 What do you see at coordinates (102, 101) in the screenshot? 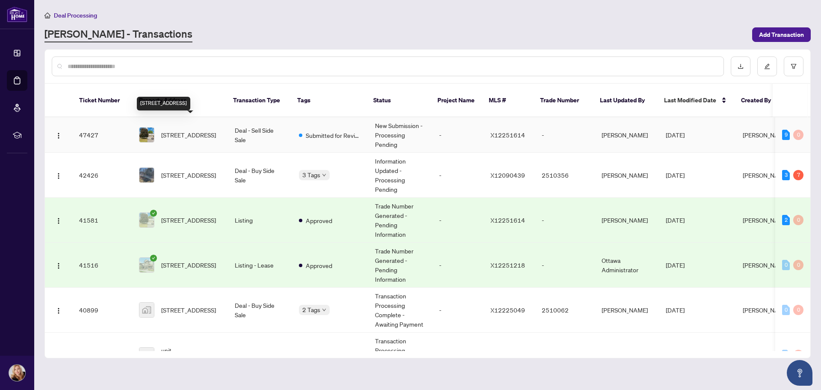
I see `th: Ticket Number` at bounding box center [102, 101].